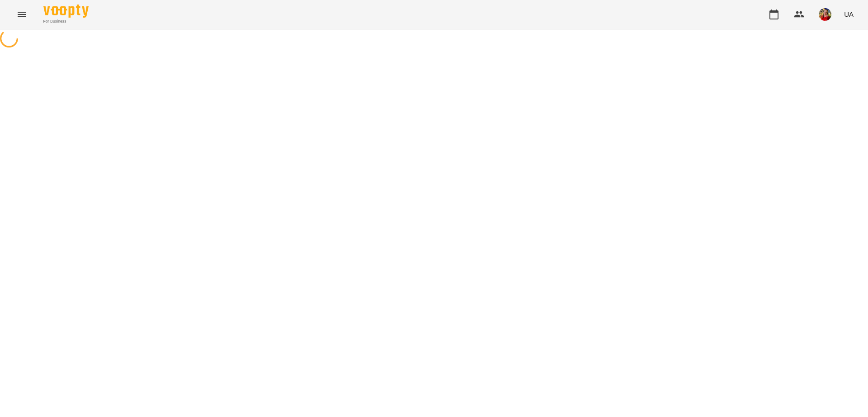 The width and height of the screenshot is (868, 417). Describe the element at coordinates (825, 14) in the screenshot. I see `img: 5e634735370bbb5983f79fa1b5928c88.png` at that location.